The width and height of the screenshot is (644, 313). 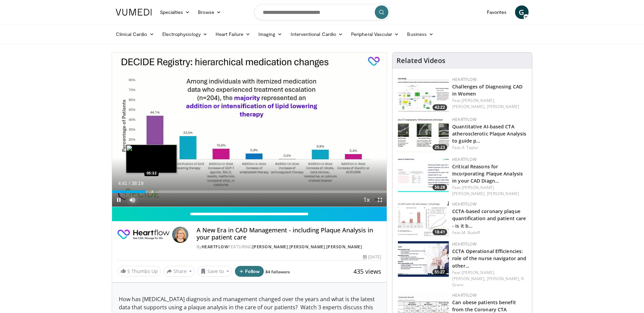 I want to click on button: Mute, so click(x=132, y=200).